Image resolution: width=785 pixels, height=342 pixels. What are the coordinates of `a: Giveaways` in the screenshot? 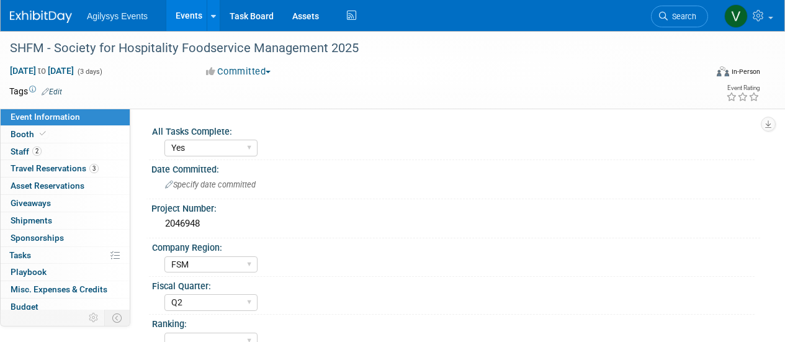 It's located at (65, 203).